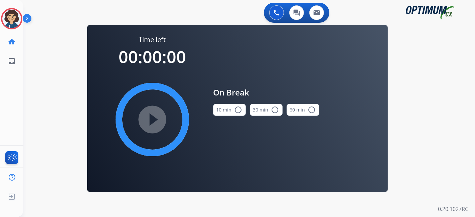 The width and height of the screenshot is (475, 217). What do you see at coordinates (230, 110) in the screenshot?
I see `button: 10 min` at bounding box center [230, 110].